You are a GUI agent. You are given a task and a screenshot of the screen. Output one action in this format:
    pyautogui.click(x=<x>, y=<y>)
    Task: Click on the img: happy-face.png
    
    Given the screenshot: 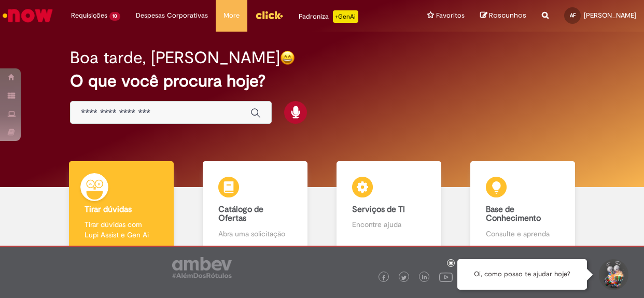 What is the action you would take?
    pyautogui.click(x=287, y=57)
    